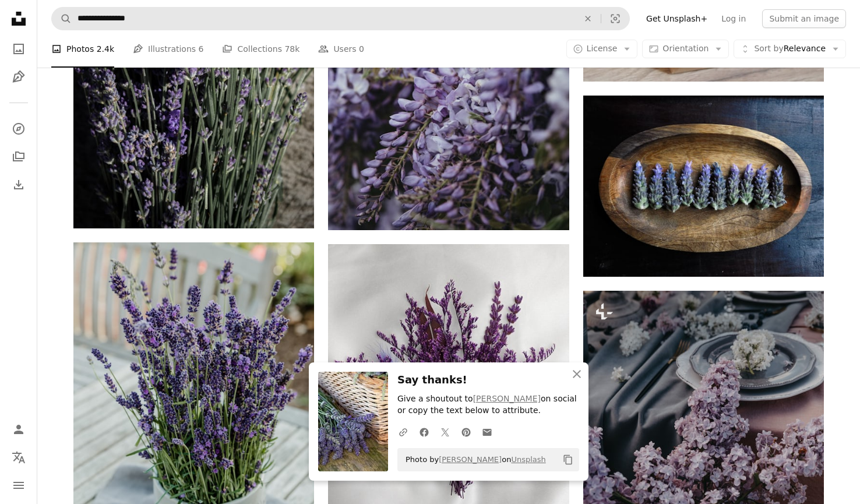 The height and width of the screenshot is (504, 860). Describe the element at coordinates (19, 129) in the screenshot. I see `a: Explore` at that location.